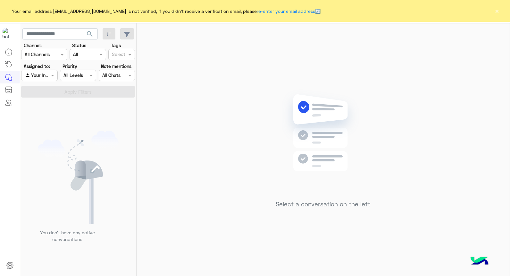 The width and height of the screenshot is (510, 276). I want to click on div: Select, so click(118, 55).